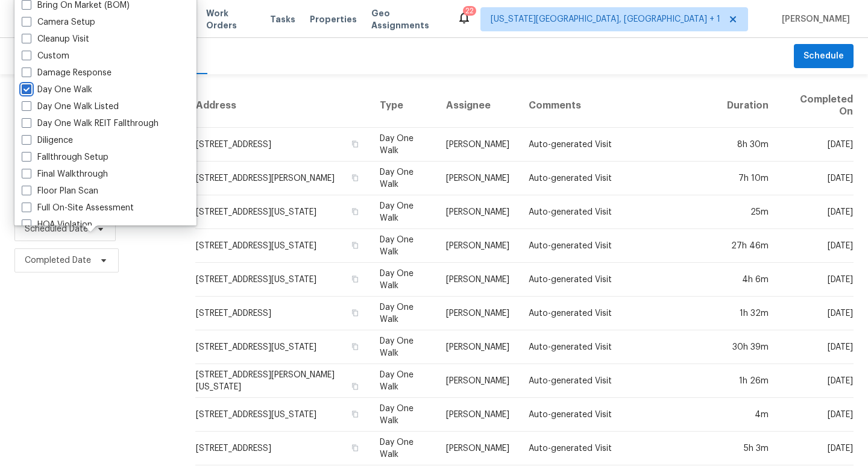 This screenshot has width=868, height=469. Describe the element at coordinates (470, 11) in the screenshot. I see `div: 22` at that location.